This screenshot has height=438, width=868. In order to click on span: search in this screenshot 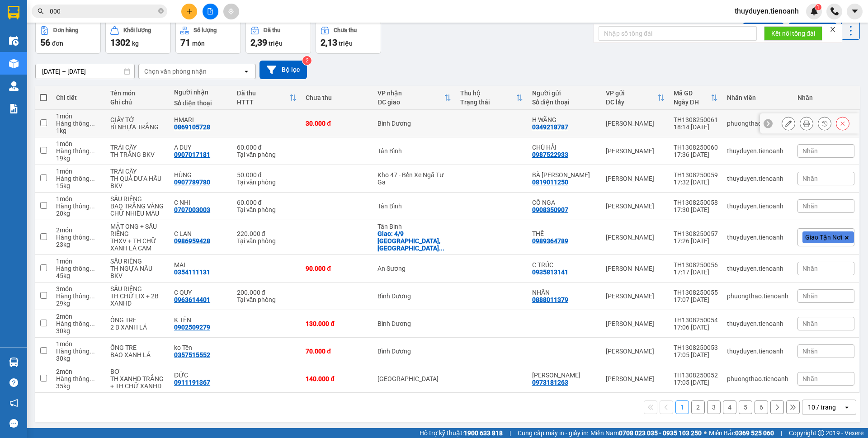, I will do `click(40, 11)`.